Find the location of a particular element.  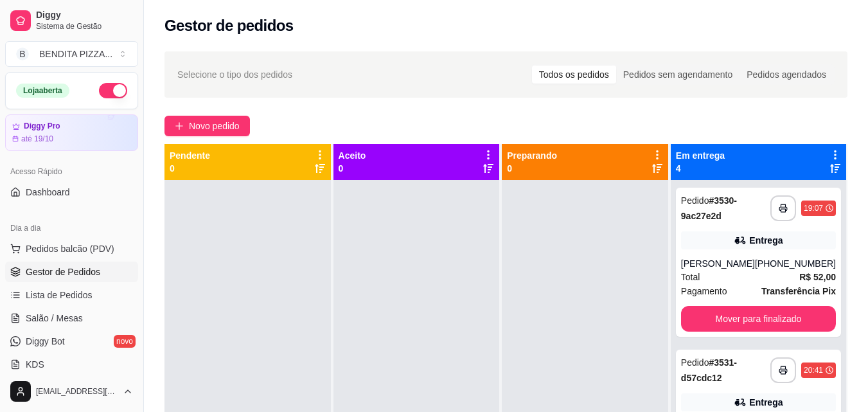

button: Mover para finalizado is located at coordinates (758, 319).